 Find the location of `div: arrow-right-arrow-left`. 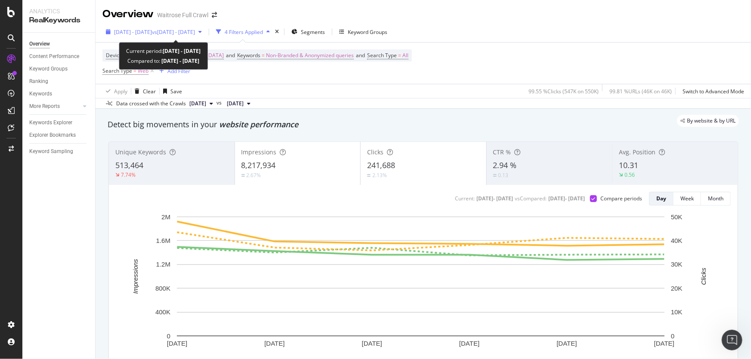

div: arrow-right-arrow-left is located at coordinates (214, 15).